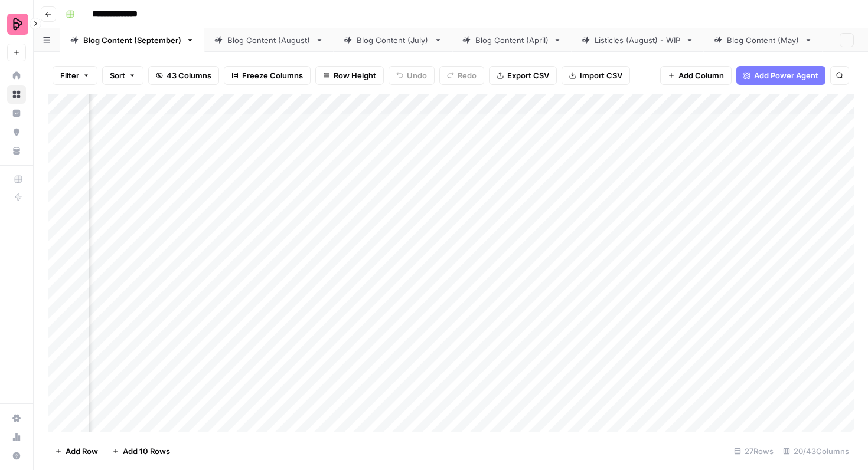  I want to click on a: Blog Content (April), so click(512, 40).